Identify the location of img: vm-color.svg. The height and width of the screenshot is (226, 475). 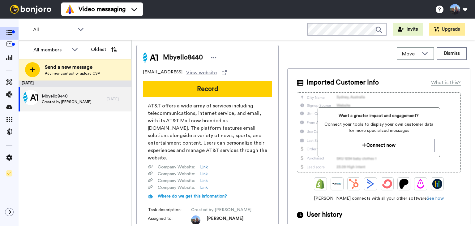
(70, 9).